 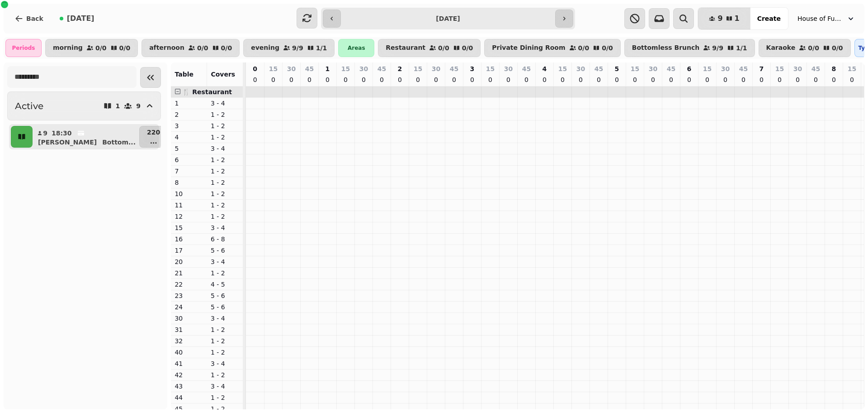 I want to click on p: 1 / 1, so click(x=742, y=48).